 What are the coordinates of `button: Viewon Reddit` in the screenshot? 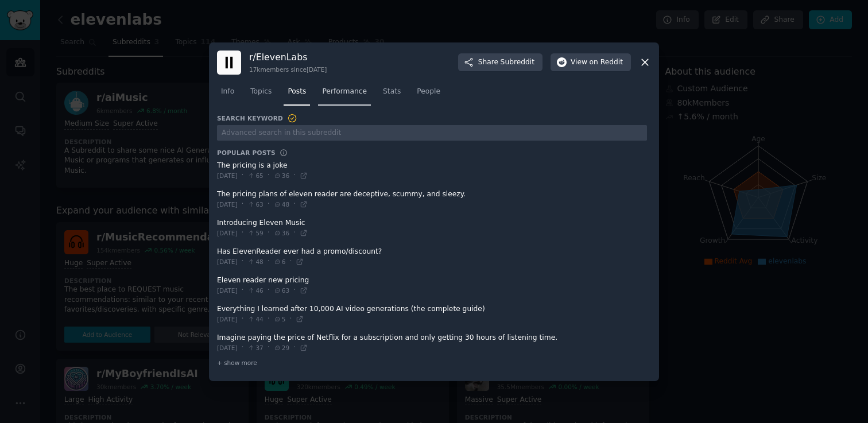 It's located at (591, 62).